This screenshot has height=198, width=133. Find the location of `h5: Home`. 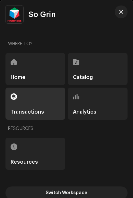

h5: Home is located at coordinates (18, 77).